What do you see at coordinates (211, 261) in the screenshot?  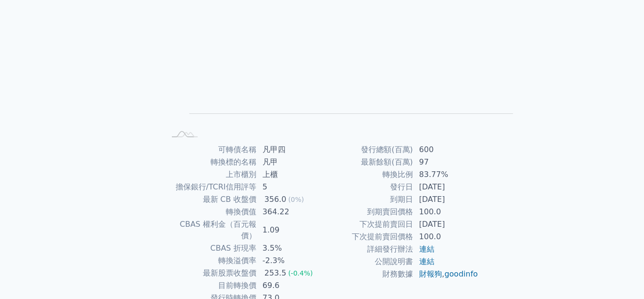 I see `td: 轉換溢價率` at bounding box center [211, 261].